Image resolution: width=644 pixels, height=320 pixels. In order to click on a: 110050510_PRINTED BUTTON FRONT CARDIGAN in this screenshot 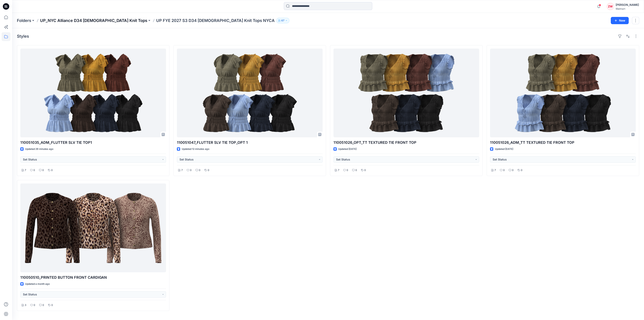, I will do `click(93, 228)`.